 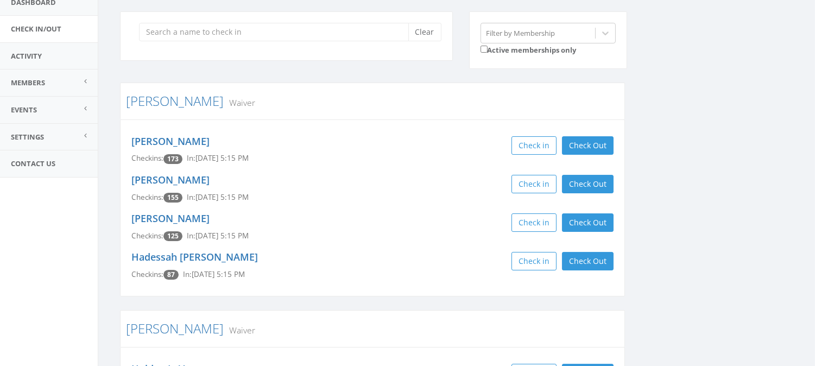 What do you see at coordinates (484, 49) in the screenshot?
I see `input: Active memberships only` at bounding box center [484, 49].